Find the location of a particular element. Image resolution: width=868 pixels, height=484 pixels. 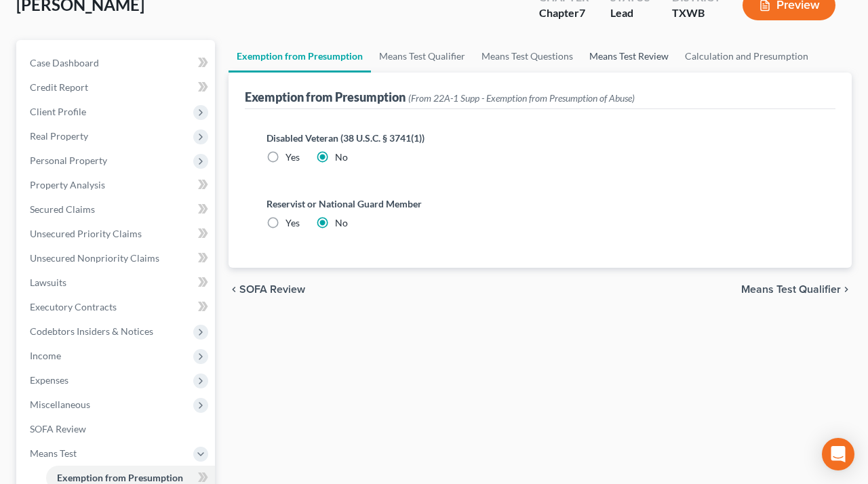

a: Case Dashboard is located at coordinates (117, 63).